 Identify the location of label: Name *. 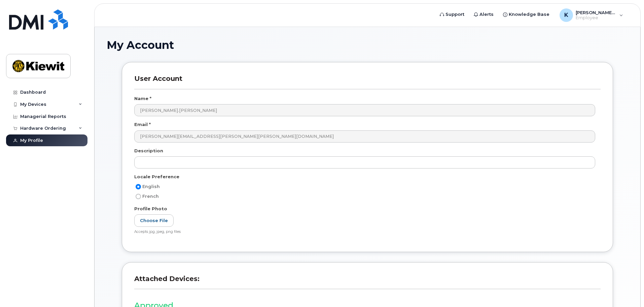
(143, 99).